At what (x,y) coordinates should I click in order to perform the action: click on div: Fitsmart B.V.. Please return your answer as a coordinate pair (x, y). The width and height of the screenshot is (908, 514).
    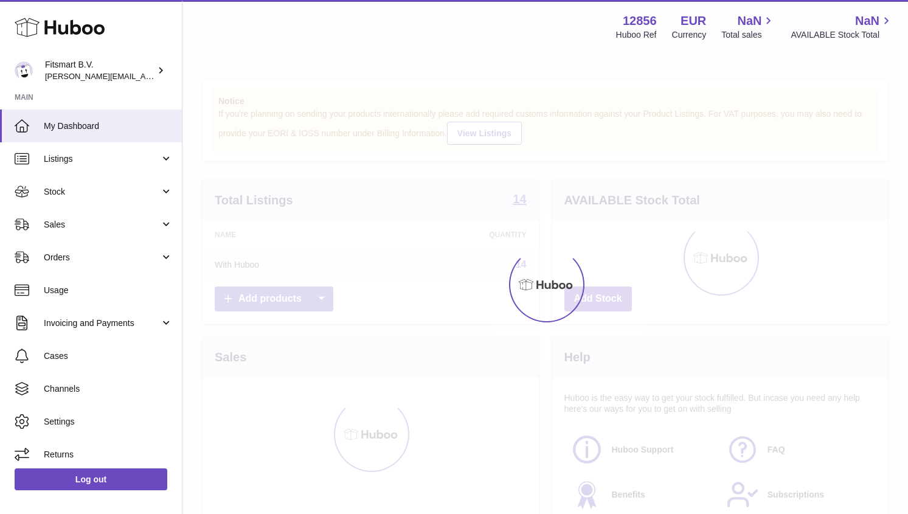
    Looking at the image, I should click on (100, 71).